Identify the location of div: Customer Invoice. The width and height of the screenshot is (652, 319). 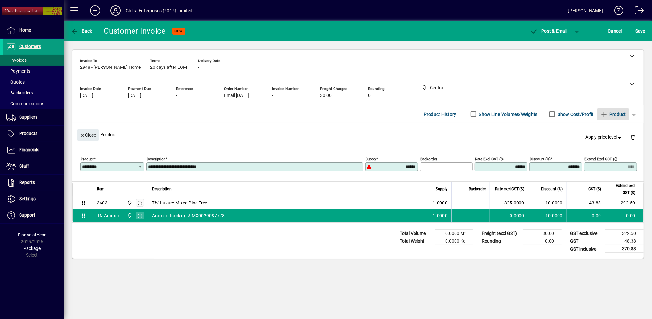
(135, 31).